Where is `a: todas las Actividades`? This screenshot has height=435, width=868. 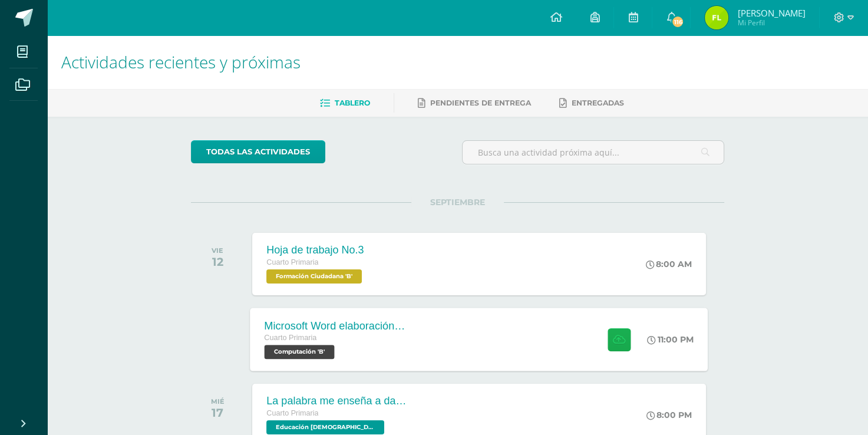
a: todas las Actividades is located at coordinates (258, 152).